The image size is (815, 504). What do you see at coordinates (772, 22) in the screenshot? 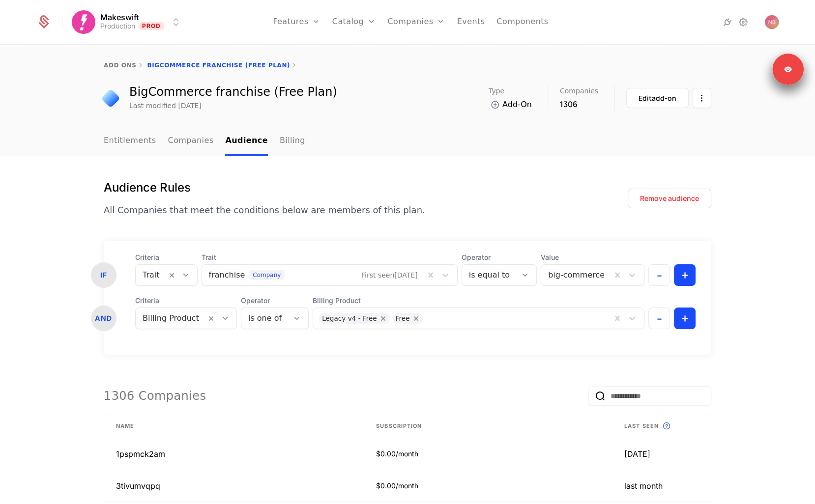
I see `button: Open user button` at bounding box center [772, 22].